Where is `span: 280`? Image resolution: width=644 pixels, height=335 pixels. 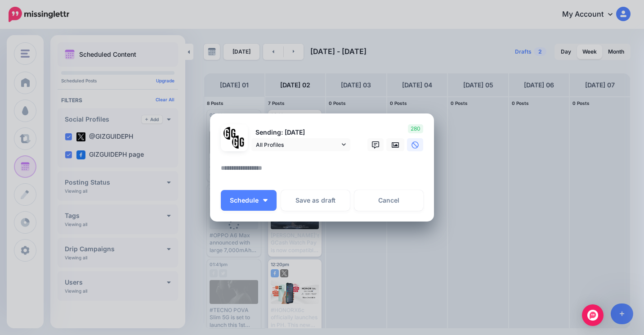
span: 280 is located at coordinates (416, 129).